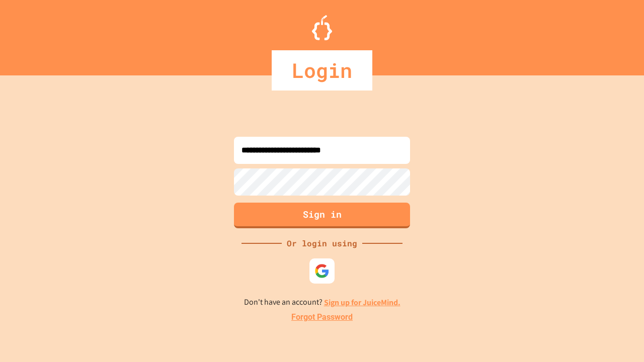 The width and height of the screenshot is (644, 362). I want to click on button: Sign in, so click(322, 215).